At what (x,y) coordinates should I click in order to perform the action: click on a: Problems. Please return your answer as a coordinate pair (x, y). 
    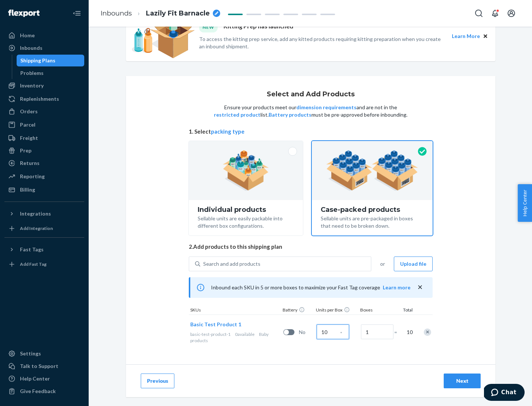
    Looking at the image, I should click on (51, 73).